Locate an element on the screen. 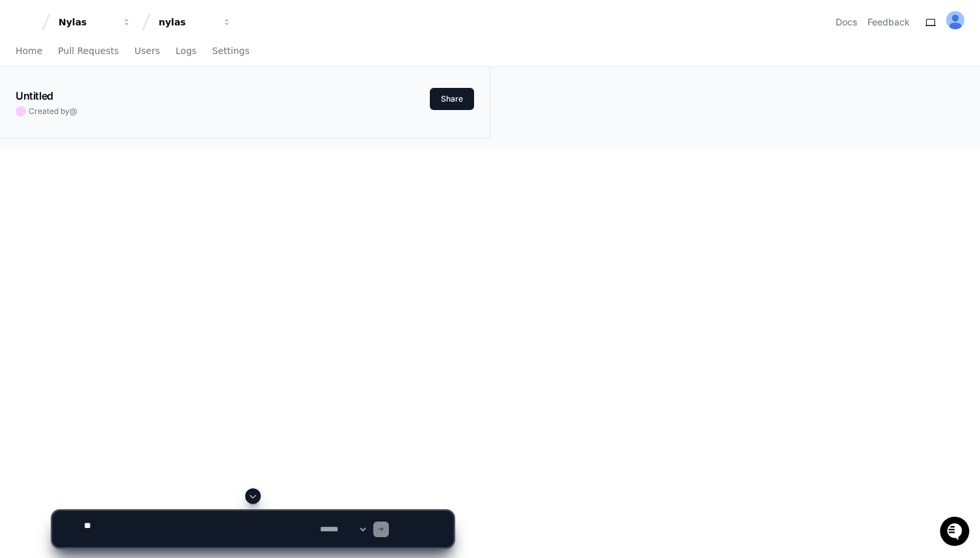 The image size is (980, 558). div: We're available if you need us! is located at coordinates (104, 153).